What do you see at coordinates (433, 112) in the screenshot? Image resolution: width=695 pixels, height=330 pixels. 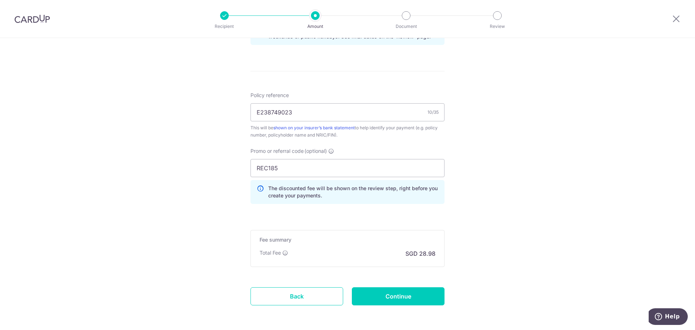 I see `div: 10/35` at bounding box center [433, 112].